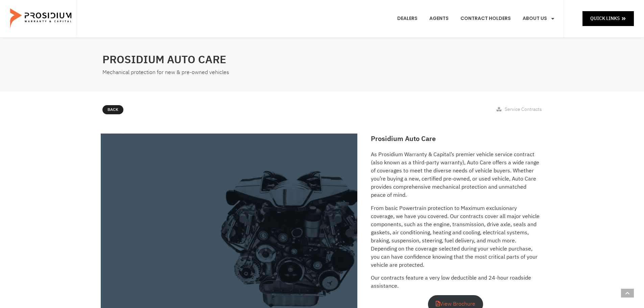 The width and height of the screenshot is (644, 308). I want to click on a: Back, so click(113, 110).